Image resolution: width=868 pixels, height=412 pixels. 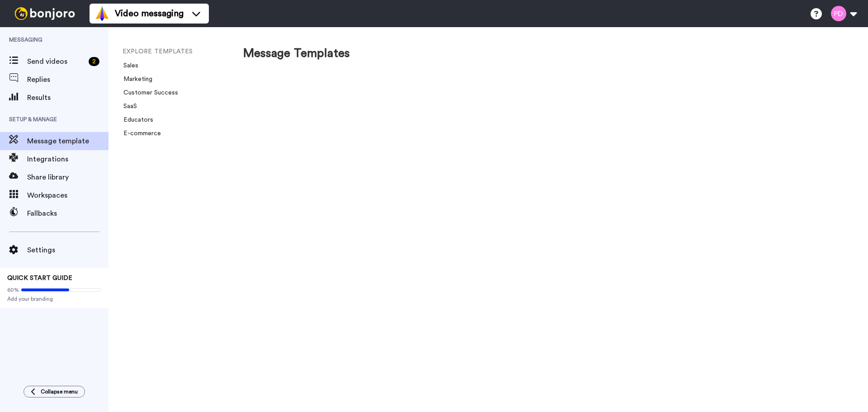 What do you see at coordinates (45, 14) in the screenshot?
I see `img: bj-logo-header-white.svg` at bounding box center [45, 14].